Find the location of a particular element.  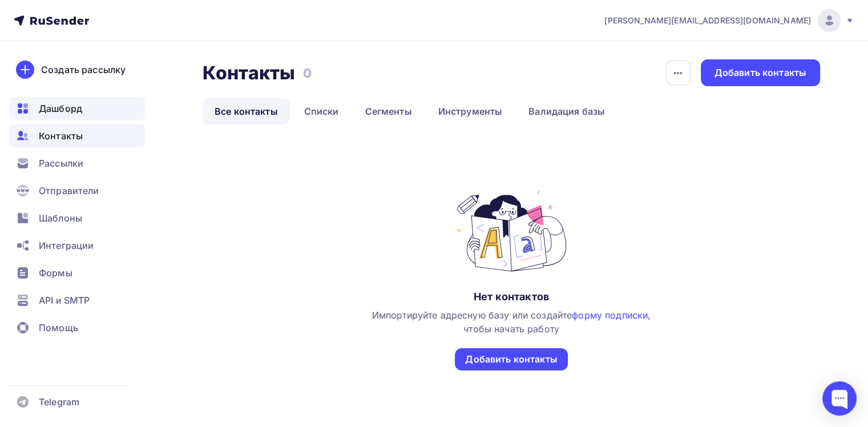

h2: Контакты is located at coordinates (249, 73).